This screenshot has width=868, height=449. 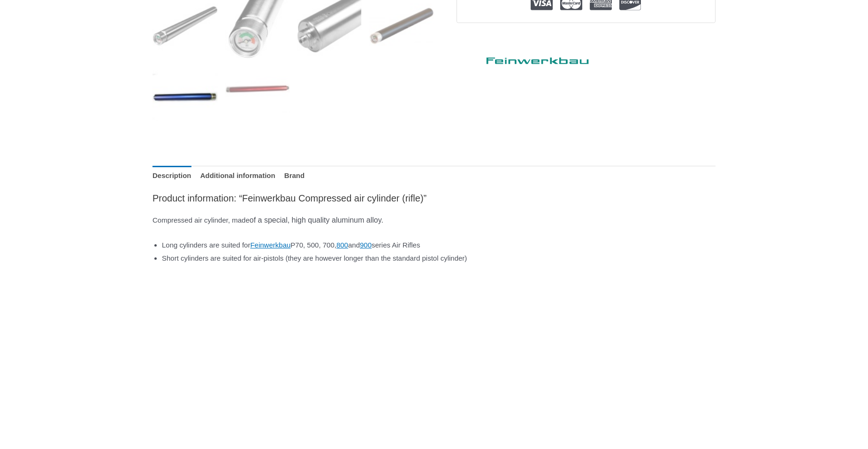 I want to click on img: Feinwerkbau Compressed air cylinder (rifle) - Image 5, so click(x=185, y=97).